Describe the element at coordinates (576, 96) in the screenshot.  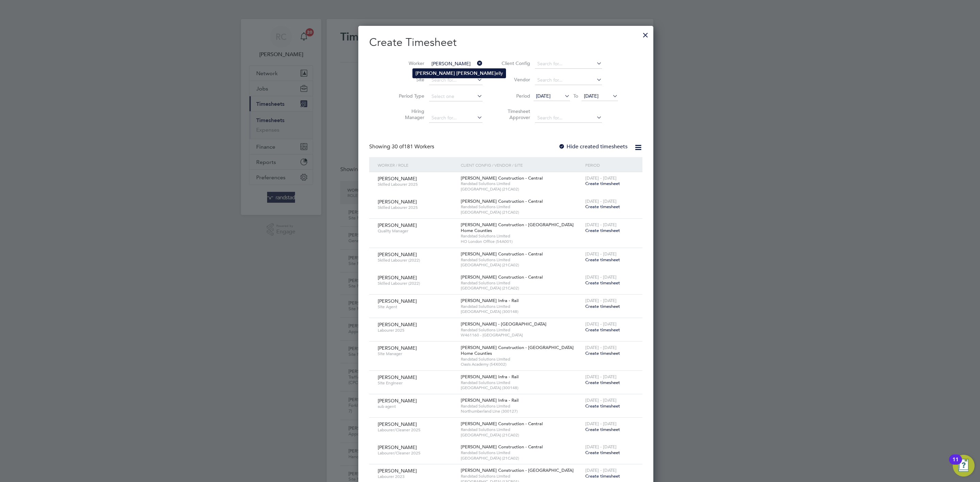
I see `span: To` at that location.